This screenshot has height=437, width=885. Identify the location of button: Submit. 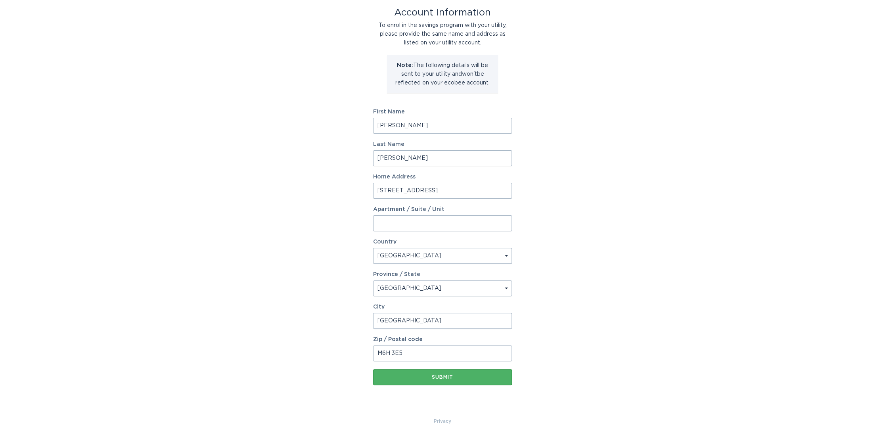
(443, 377).